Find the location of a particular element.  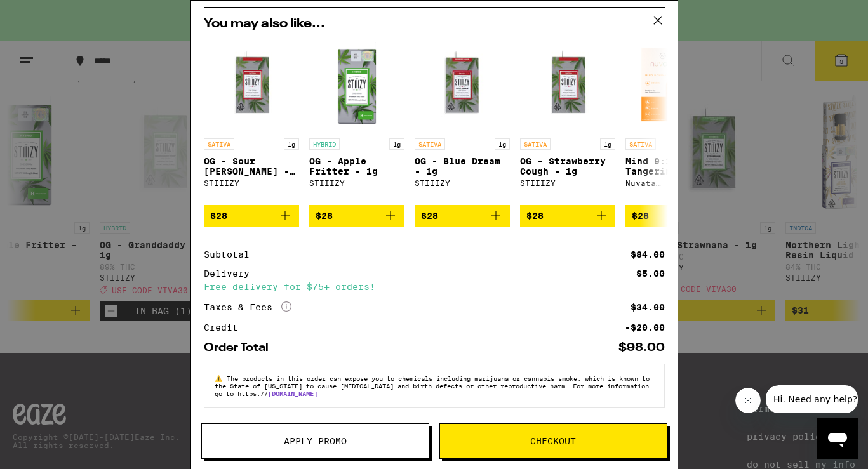

h2: You may also like... is located at coordinates (434, 24).